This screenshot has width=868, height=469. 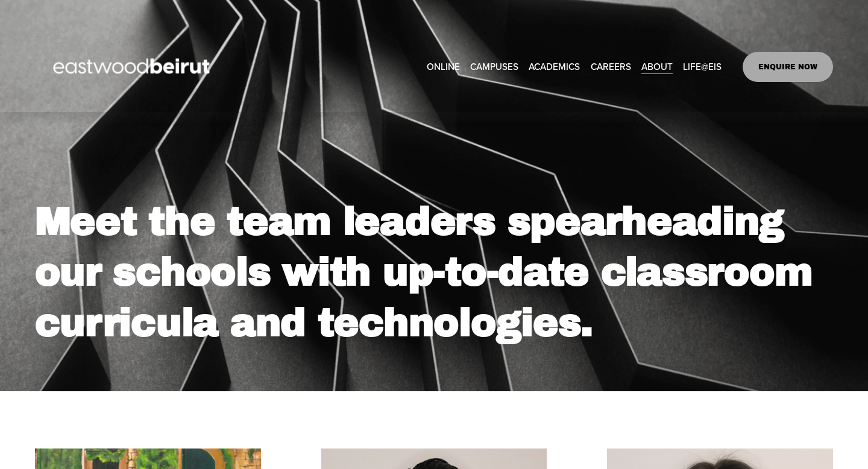 What do you see at coordinates (702, 67) in the screenshot?
I see `span: LIFE@EIS` at bounding box center [702, 67].